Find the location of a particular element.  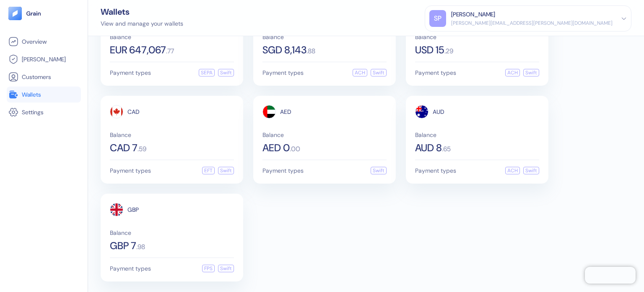

span: . 88 is located at coordinates (311, 51).